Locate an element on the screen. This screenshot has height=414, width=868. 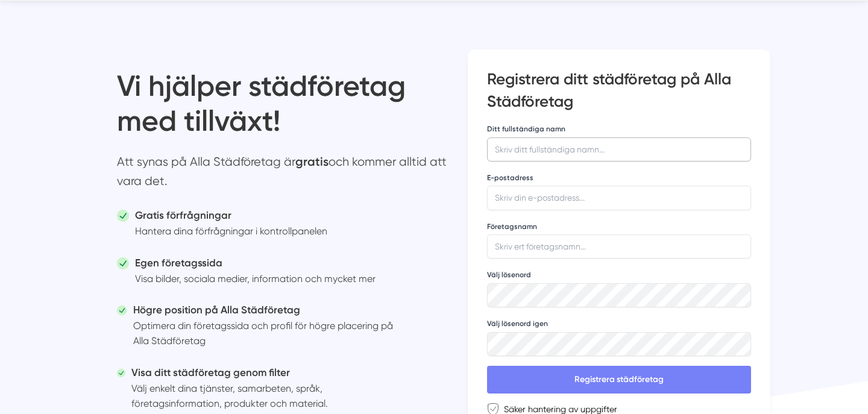
label: Företagsnamn is located at coordinates (511, 227).